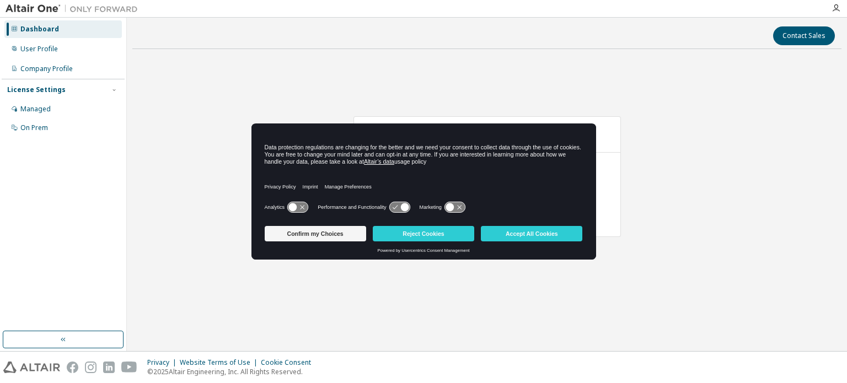 The height and width of the screenshot is (383, 847). Describe the element at coordinates (109, 367) in the screenshot. I see `img: linkedin.svg` at that location.